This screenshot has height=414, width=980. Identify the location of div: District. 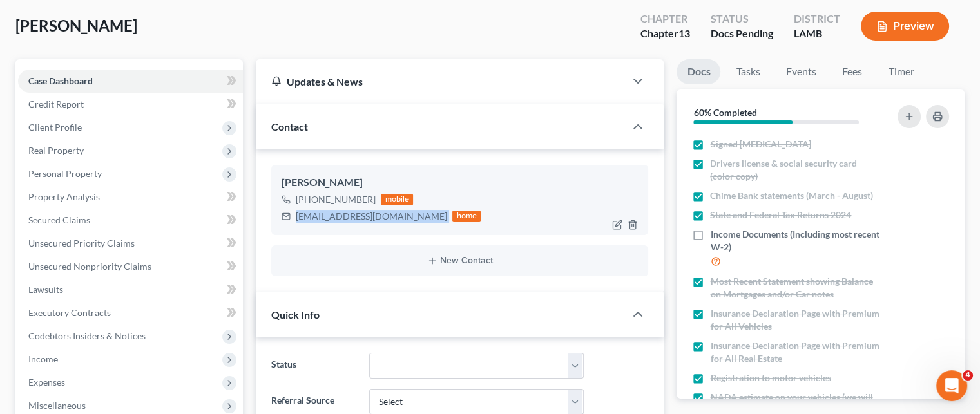
(817, 19).